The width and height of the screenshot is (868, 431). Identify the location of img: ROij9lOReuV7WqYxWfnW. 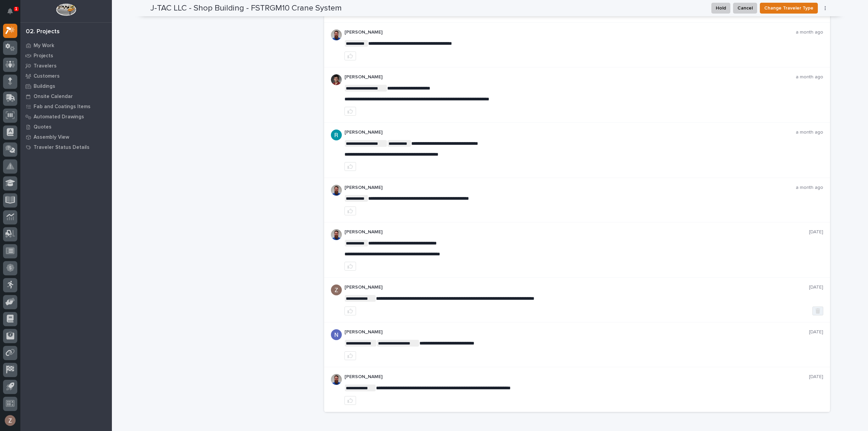
(337, 79).